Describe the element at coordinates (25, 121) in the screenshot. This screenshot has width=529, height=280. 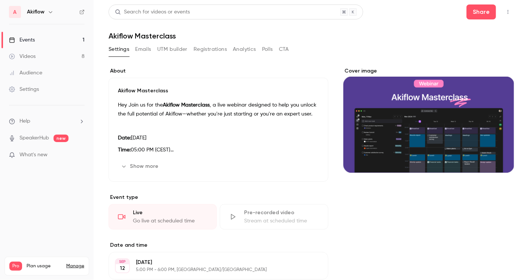
I see `span: Help` at that location.